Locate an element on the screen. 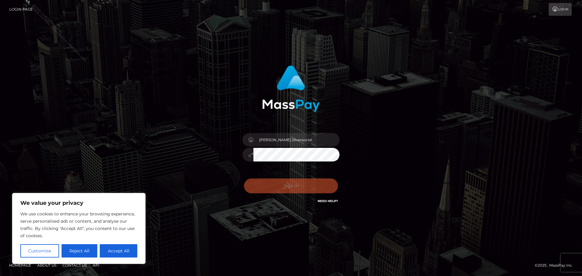 Image resolution: width=582 pixels, height=276 pixels. input: Username... is located at coordinates (296, 140).